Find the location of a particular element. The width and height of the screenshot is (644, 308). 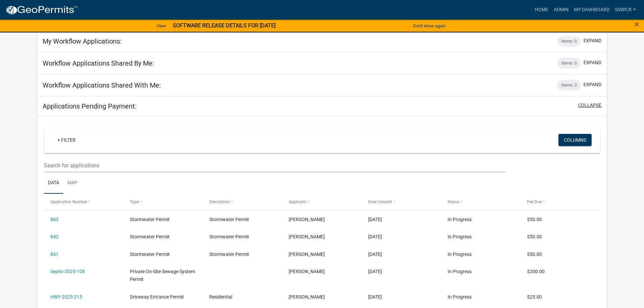

h5: Workflow Applications Shared With Me: is located at coordinates (102, 85).